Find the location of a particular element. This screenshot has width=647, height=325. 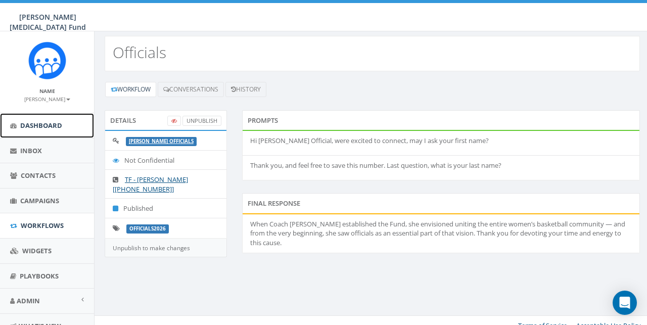

span: Playbooks is located at coordinates (39, 276).